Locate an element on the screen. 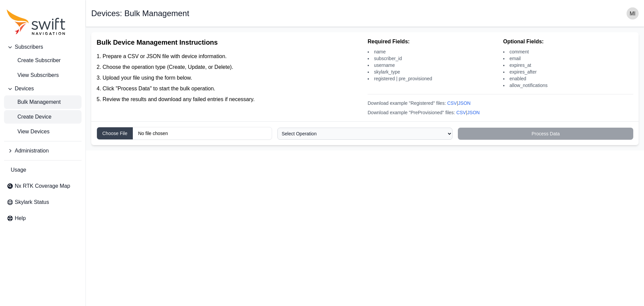 The image size is (644, 306). a: Create Device is located at coordinates (42, 117).